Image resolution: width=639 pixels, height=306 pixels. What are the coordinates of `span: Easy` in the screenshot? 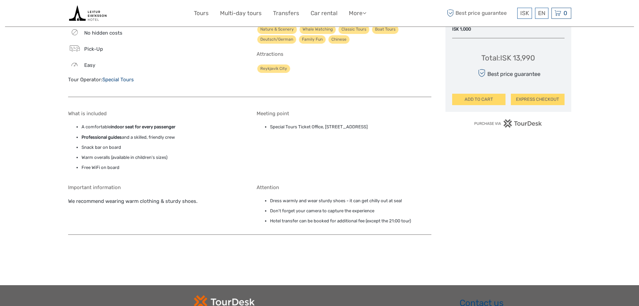 It's located at (90, 65).